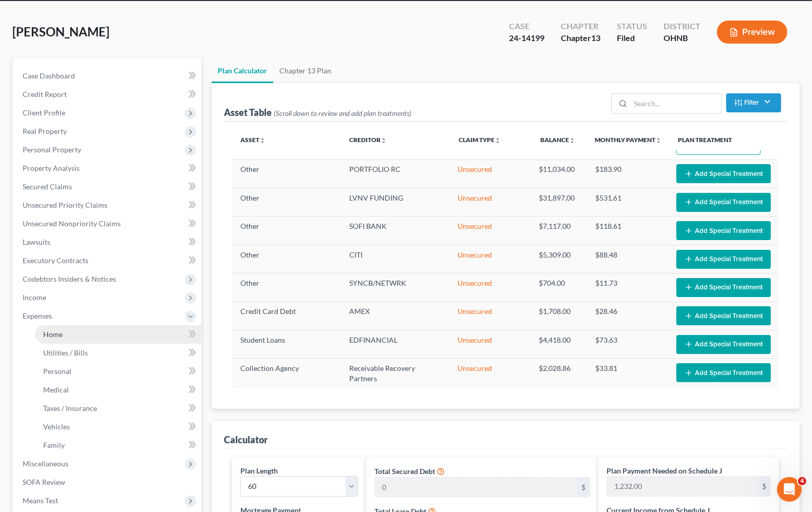 This screenshot has width=812, height=512. Describe the element at coordinates (65, 205) in the screenshot. I see `span: Unsecured Priority Claims` at that location.